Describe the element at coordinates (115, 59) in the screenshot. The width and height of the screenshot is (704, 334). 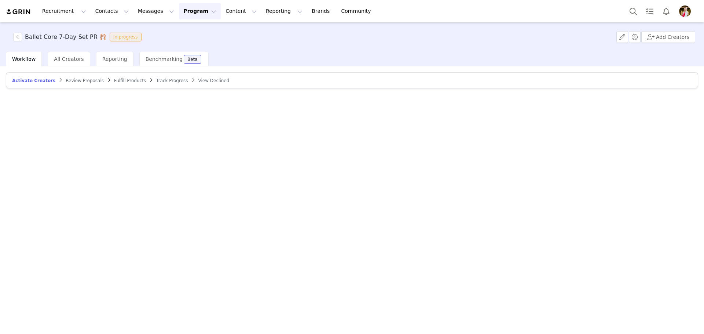
I see `span: Reporting` at that location.